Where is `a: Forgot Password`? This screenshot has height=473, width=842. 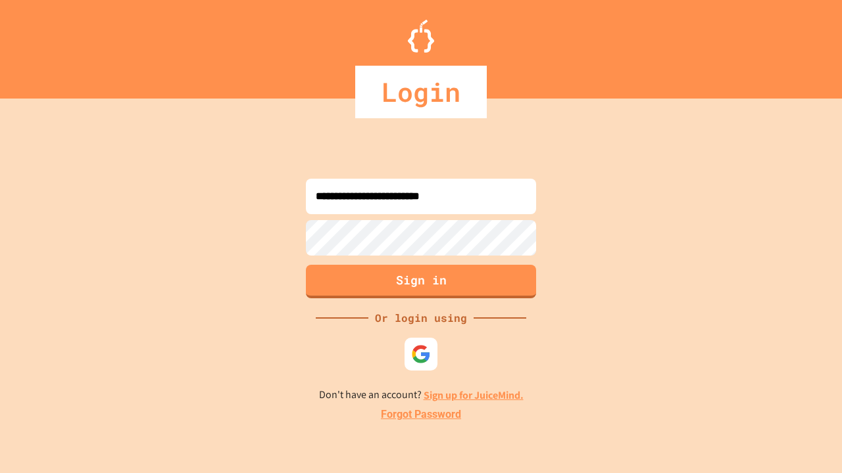 a: Forgot Password is located at coordinates (421, 415).